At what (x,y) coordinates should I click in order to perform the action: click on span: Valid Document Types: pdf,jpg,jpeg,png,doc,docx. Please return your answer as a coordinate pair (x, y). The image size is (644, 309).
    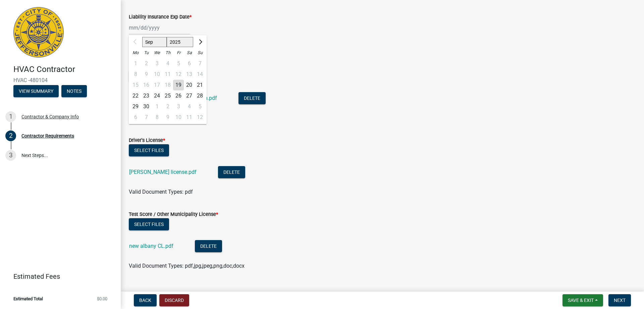
    Looking at the image, I should click on (186, 265).